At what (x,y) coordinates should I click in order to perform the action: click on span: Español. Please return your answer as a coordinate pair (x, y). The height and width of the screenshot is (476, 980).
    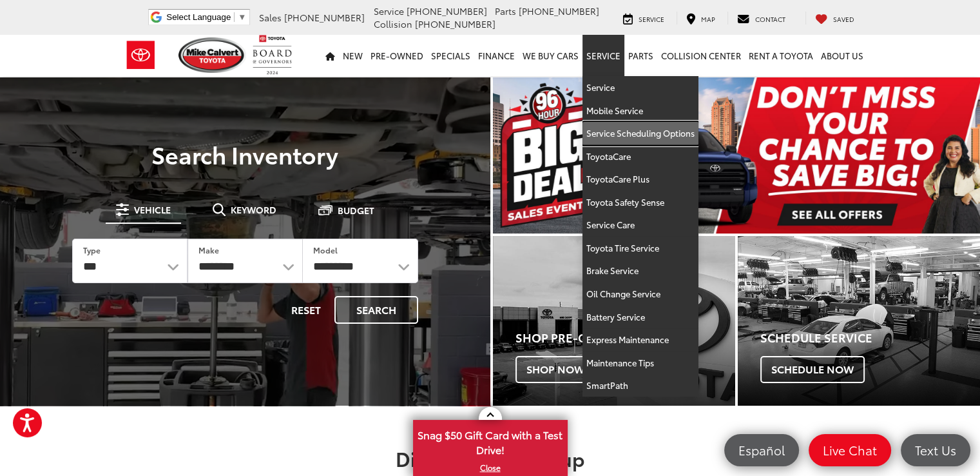
    Looking at the image, I should click on (762, 450).